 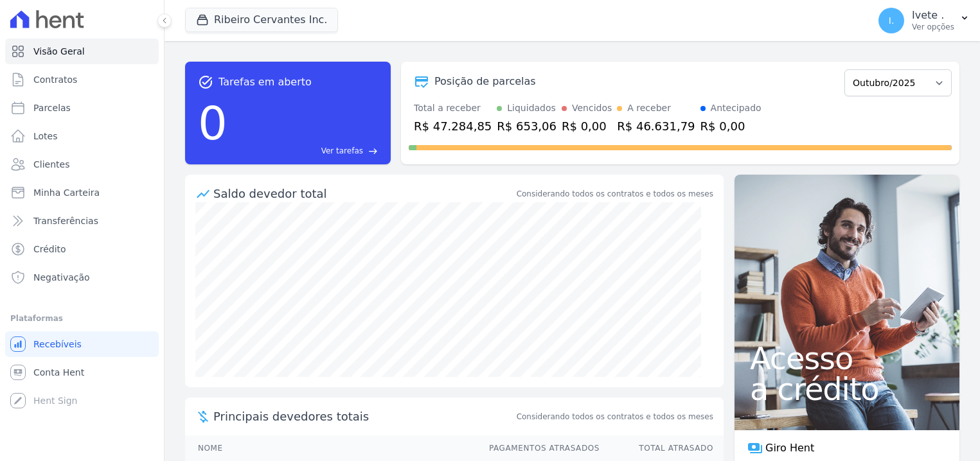 What do you see at coordinates (81, 278) in the screenshot?
I see `a: Negativação` at bounding box center [81, 278].